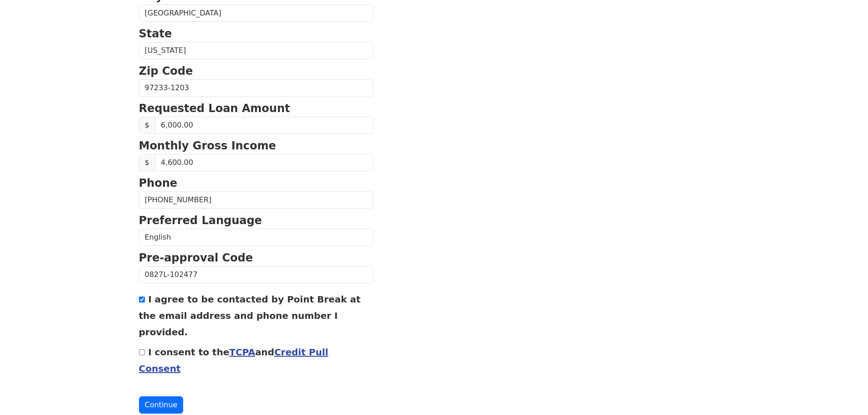 This screenshot has height=415, width=868. What do you see at coordinates (256, 145) in the screenshot?
I see `p: Monthly Gross Income` at bounding box center [256, 145].